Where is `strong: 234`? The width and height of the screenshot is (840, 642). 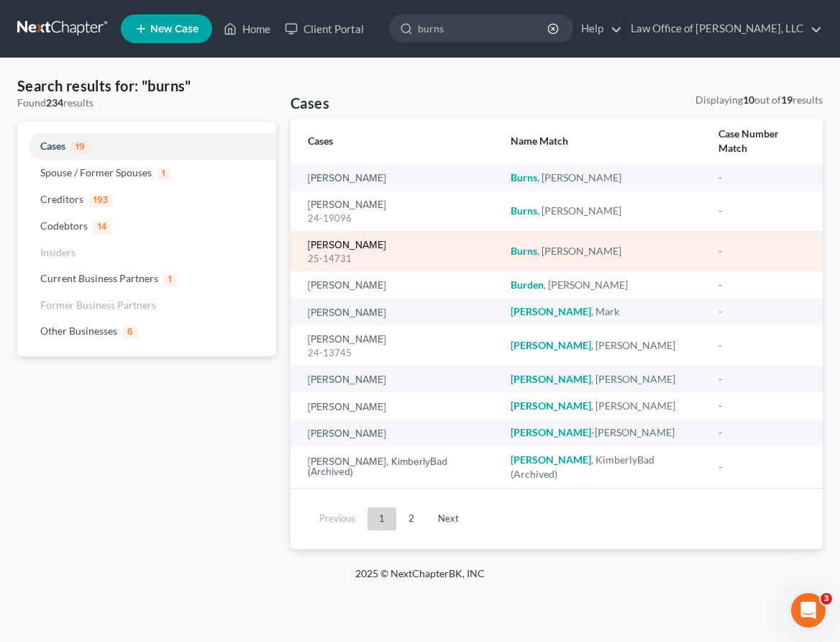
strong: 234 is located at coordinates (55, 102).